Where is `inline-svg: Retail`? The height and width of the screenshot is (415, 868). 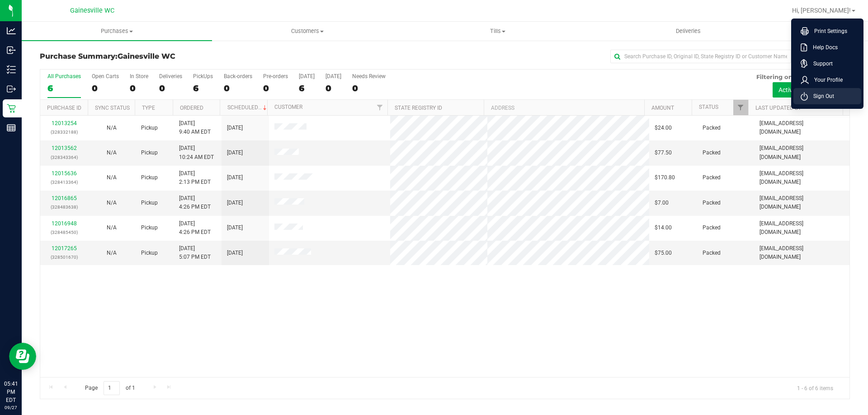 inline-svg: Retail is located at coordinates (11, 108).